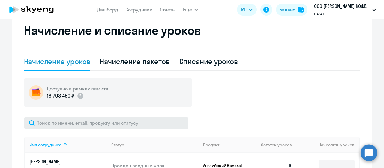 The width and height of the screenshot is (384, 168). I want to click on a: Балансbalance, so click(292, 10).